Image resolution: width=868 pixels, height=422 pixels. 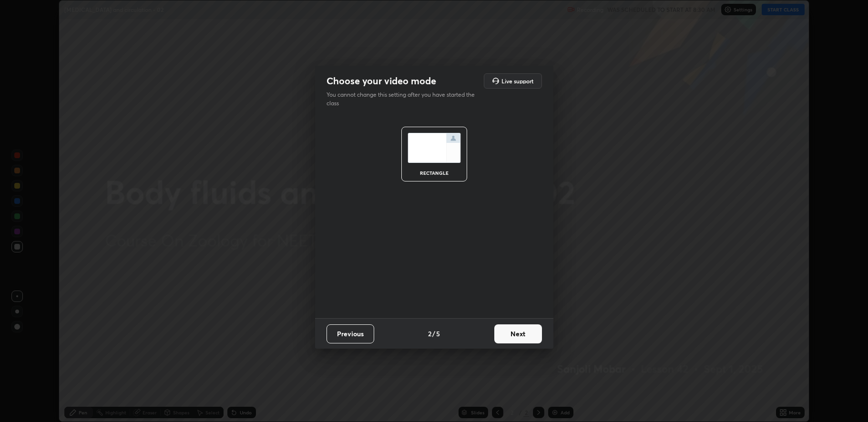 I want to click on h4: 5, so click(x=438, y=333).